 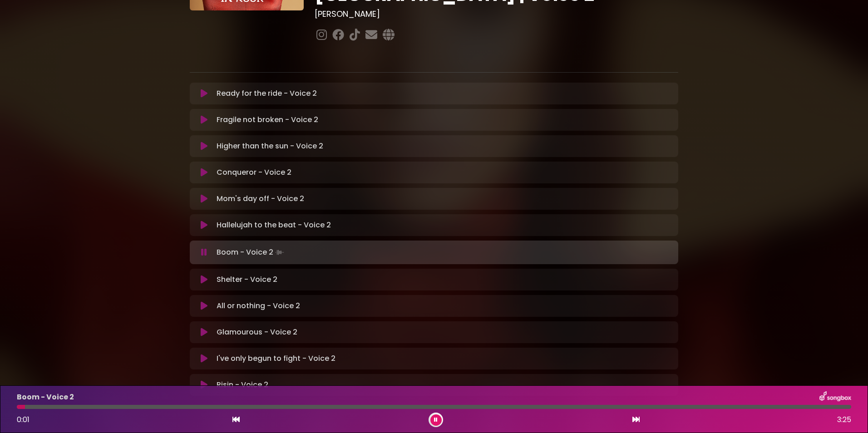 What do you see at coordinates (268, 120) in the screenshot?
I see `p: Fragile not broken - Voice 2` at bounding box center [268, 120].